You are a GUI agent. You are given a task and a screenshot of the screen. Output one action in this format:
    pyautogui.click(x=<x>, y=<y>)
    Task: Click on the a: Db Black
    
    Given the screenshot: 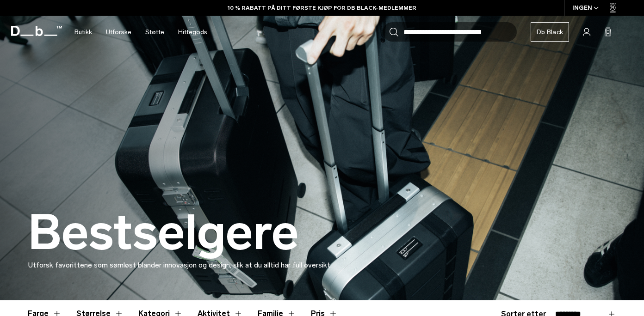 What is the action you would take?
    pyautogui.click(x=550, y=32)
    